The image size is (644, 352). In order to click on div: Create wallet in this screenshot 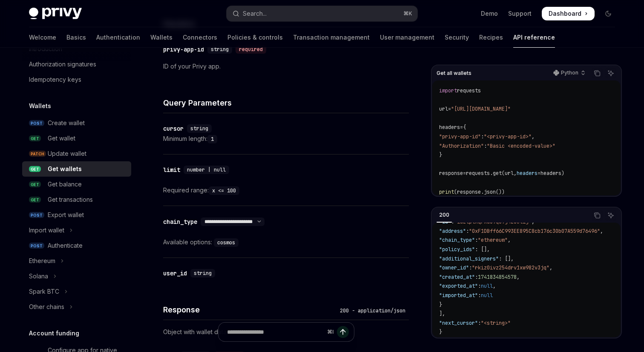, I will do `click(66, 123)`.